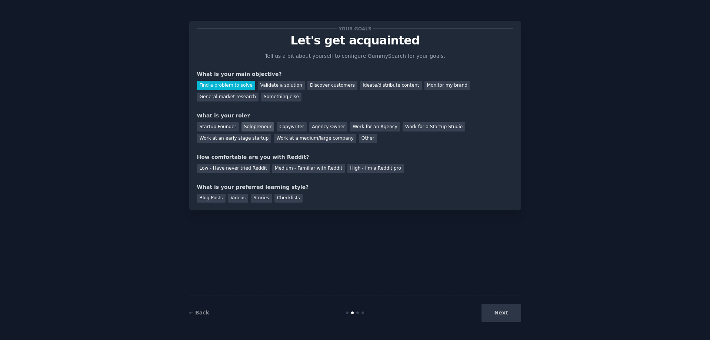 This screenshot has width=710, height=340. Describe the element at coordinates (315, 138) in the screenshot. I see `div: Work at a medium/large company` at that location.